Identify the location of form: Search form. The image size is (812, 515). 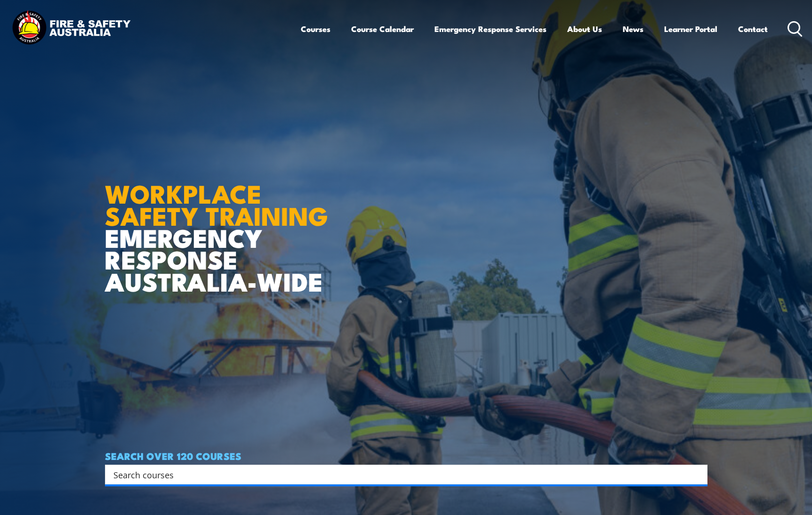
(402, 475).